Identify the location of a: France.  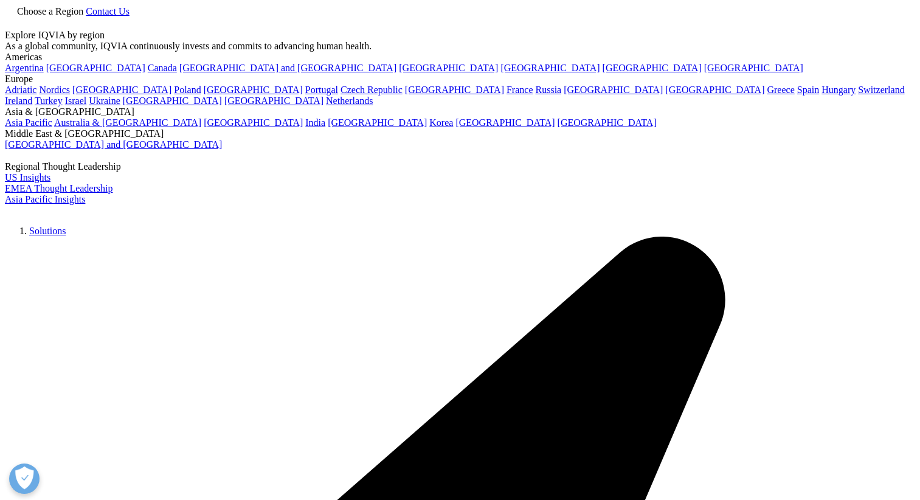
(520, 89).